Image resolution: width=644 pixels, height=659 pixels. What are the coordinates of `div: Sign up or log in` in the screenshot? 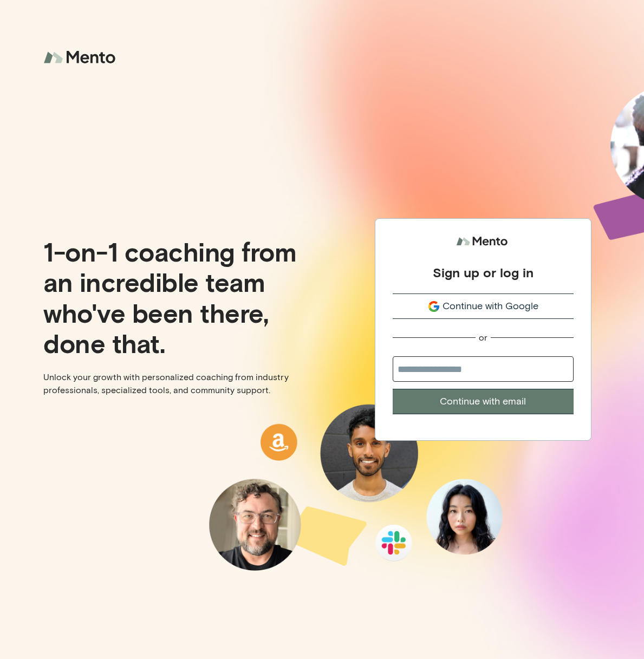 It's located at (483, 273).